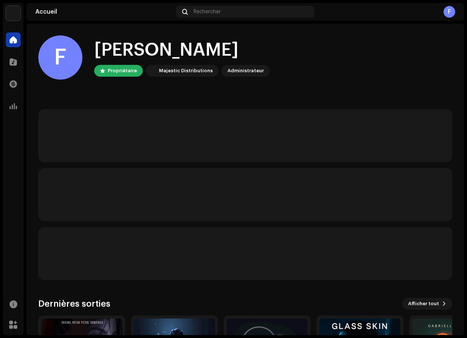 This screenshot has width=467, height=338. What do you see at coordinates (246, 71) in the screenshot?
I see `div: Administrateur` at bounding box center [246, 71].